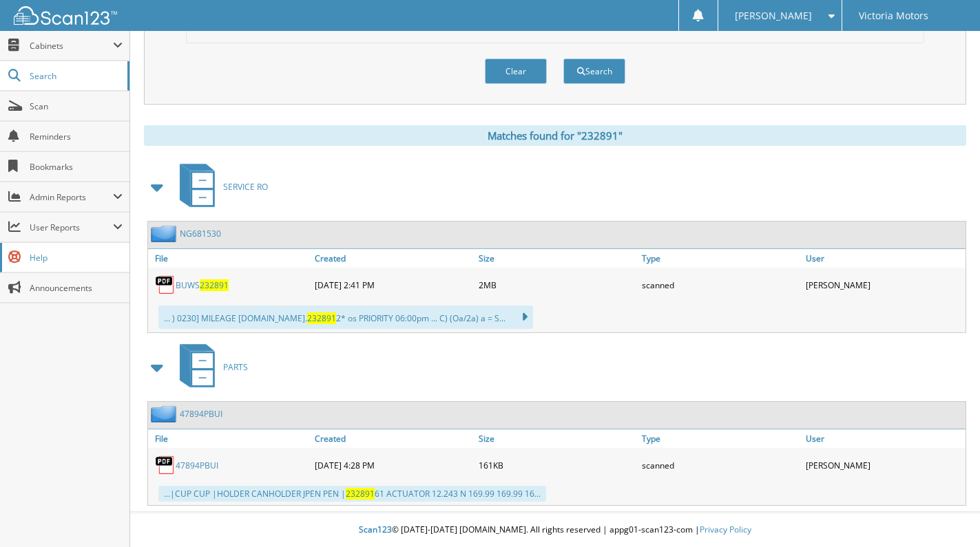 This screenshot has width=980, height=547. I want to click on div: Chat Widget, so click(946, 514).